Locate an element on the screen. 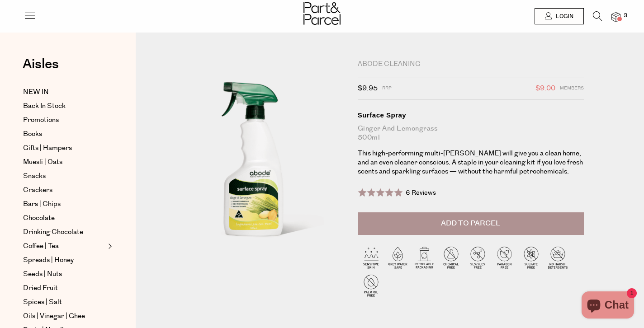  span: Seeds | Nuts is located at coordinates (42, 274).